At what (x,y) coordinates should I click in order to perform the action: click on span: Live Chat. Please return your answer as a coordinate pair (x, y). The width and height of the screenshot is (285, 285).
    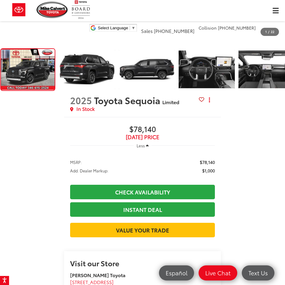
    Looking at the image, I should click on (218, 272).